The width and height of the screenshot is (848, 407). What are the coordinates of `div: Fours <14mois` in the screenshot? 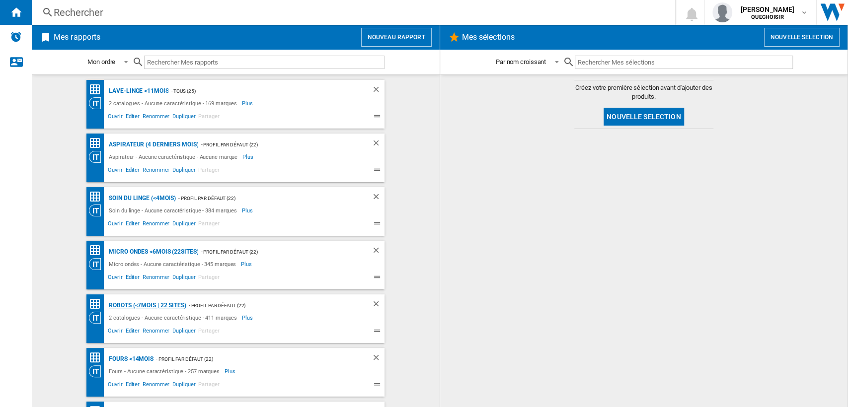 It's located at (130, 359).